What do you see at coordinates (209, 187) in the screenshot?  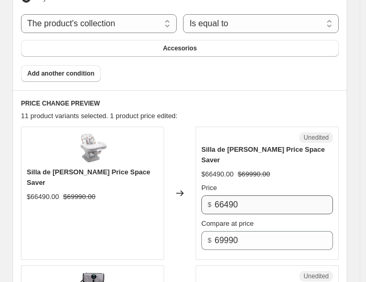 I see `span: Price` at bounding box center [209, 187].